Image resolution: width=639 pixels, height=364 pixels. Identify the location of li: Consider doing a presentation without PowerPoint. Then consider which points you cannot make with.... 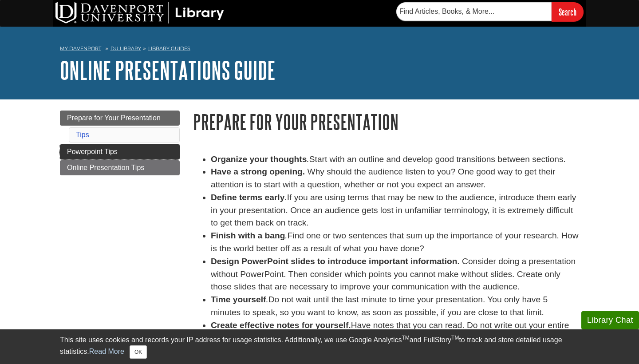
(395, 274).